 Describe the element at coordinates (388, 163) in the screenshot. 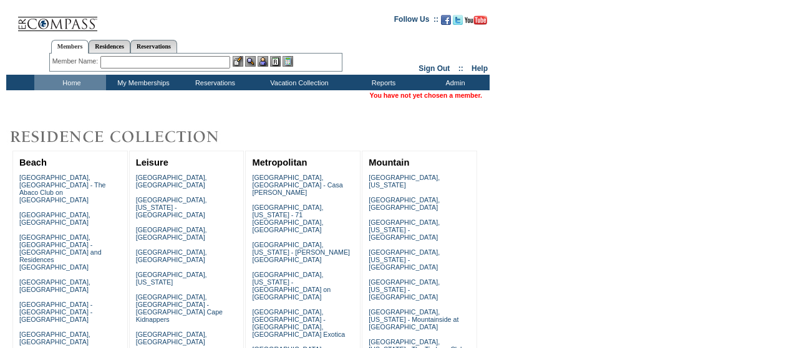

I see `a: Mountain` at that location.